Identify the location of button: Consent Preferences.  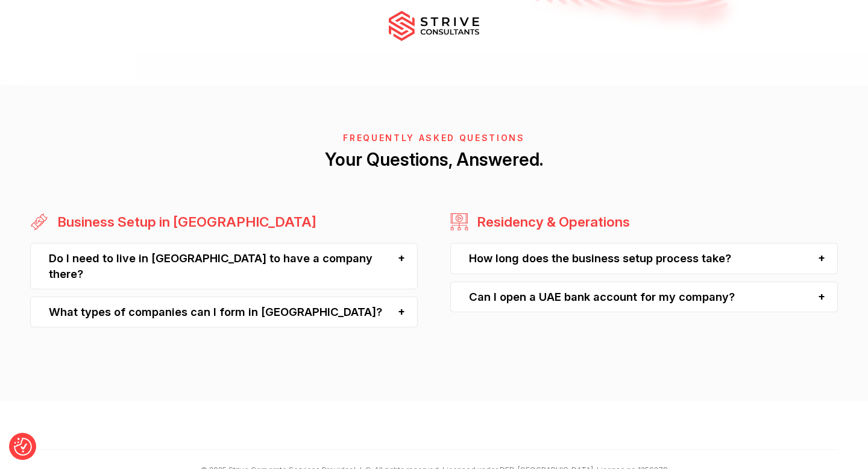
(23, 446).